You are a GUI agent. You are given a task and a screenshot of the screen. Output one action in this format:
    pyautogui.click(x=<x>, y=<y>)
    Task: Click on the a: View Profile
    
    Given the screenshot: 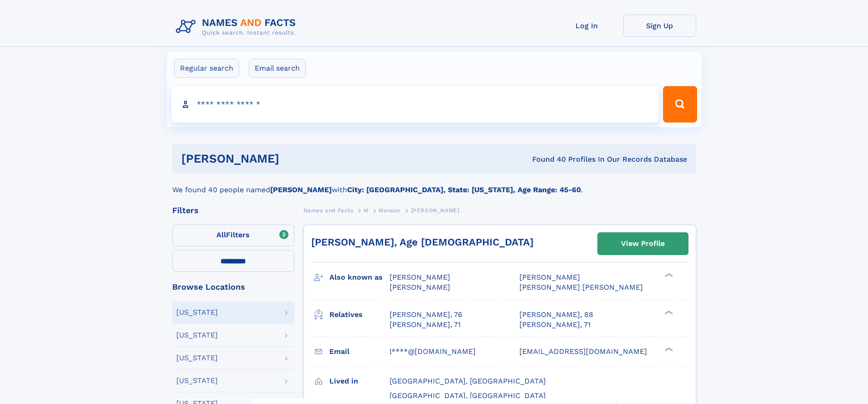 What is the action you would take?
    pyautogui.click(x=643, y=244)
    